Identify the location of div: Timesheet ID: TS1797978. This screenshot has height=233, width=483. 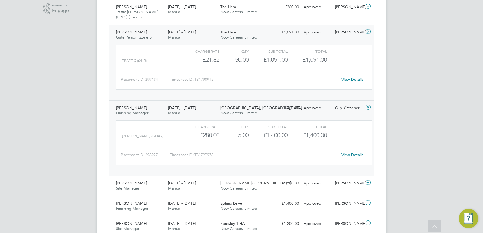
(253, 155).